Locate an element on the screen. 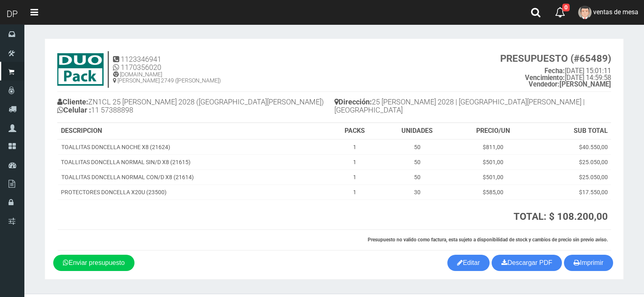 This screenshot has height=297, width=644. th: UNIDADES is located at coordinates (417, 131).